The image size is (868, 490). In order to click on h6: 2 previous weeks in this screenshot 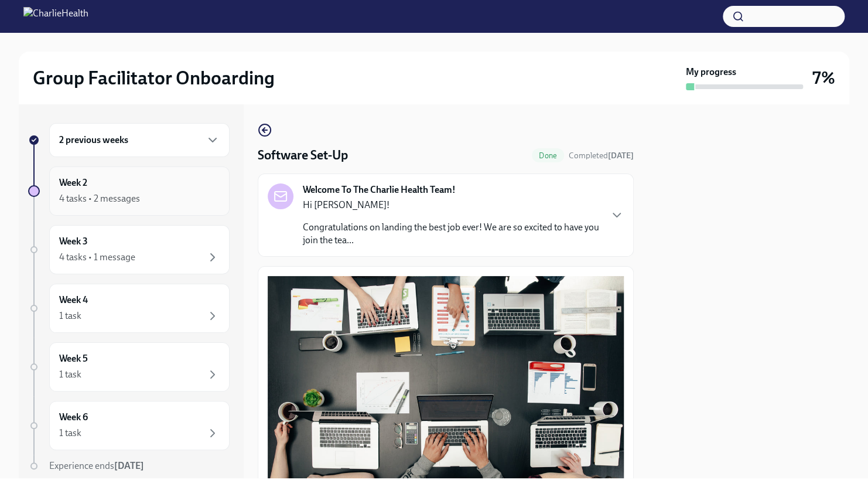, I will do `click(94, 140)`.